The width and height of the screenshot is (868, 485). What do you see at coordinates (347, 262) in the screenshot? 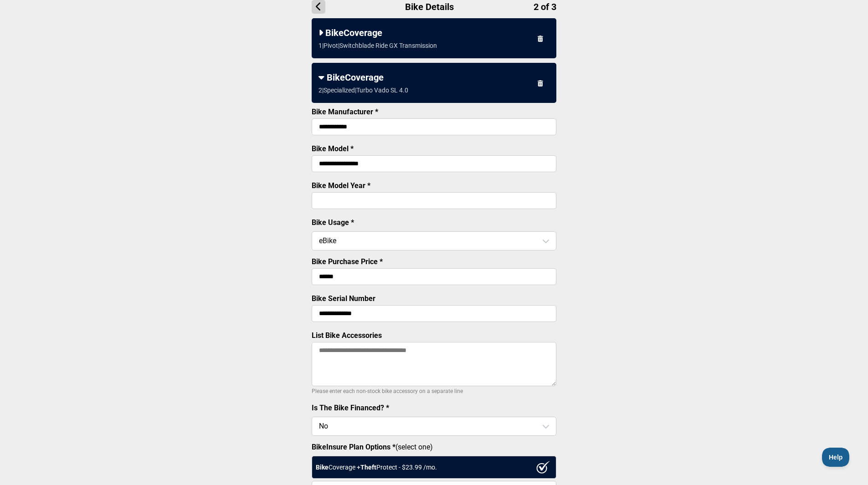
I see `label: Bike Purchase Price *` at bounding box center [347, 262].